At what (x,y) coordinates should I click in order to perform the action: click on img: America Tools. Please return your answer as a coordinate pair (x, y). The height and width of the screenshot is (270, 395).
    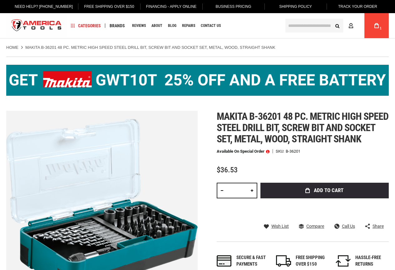
    Looking at the image, I should click on (37, 26).